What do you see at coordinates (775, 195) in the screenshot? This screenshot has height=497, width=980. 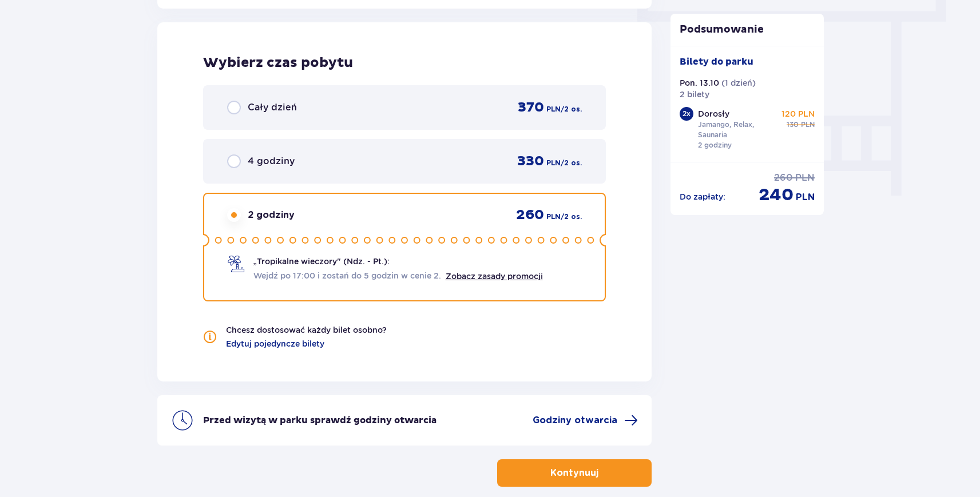 I see `span: 240` at bounding box center [775, 195].